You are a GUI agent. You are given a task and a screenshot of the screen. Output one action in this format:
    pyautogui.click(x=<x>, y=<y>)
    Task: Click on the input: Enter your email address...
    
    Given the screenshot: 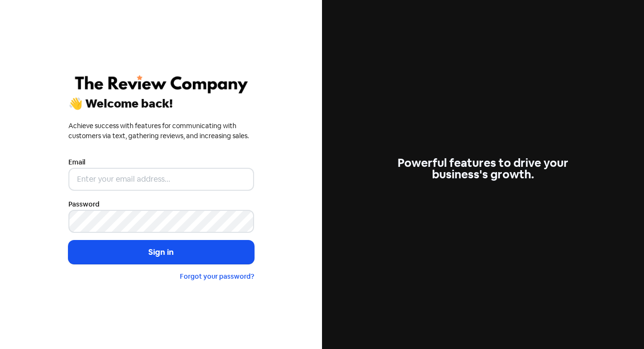 What is the action you would take?
    pyautogui.click(x=161, y=179)
    